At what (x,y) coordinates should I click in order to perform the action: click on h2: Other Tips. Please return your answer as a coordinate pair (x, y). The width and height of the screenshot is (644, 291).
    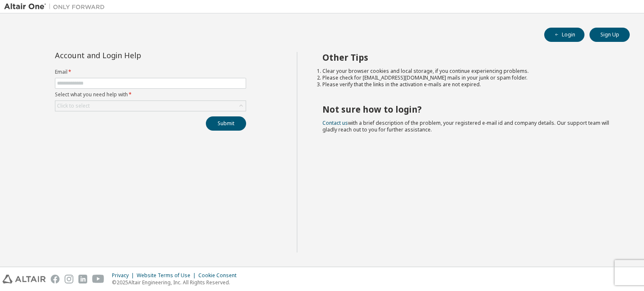
    Looking at the image, I should click on (469, 57).